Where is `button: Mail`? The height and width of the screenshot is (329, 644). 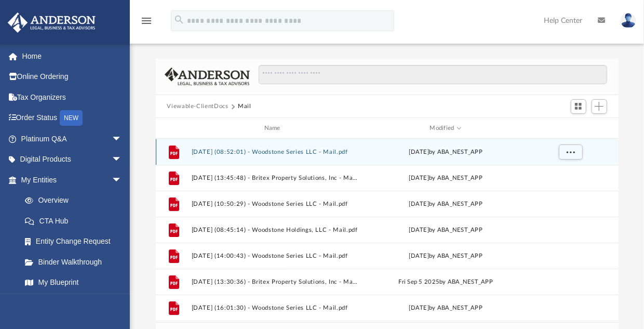 button: Mail is located at coordinates (244, 107).